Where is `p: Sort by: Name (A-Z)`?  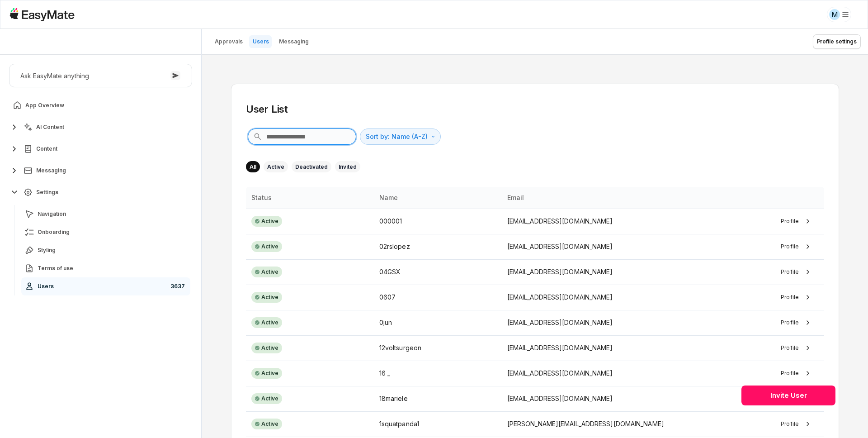
p: Sort by: Name (A-Z) is located at coordinates (397, 136).